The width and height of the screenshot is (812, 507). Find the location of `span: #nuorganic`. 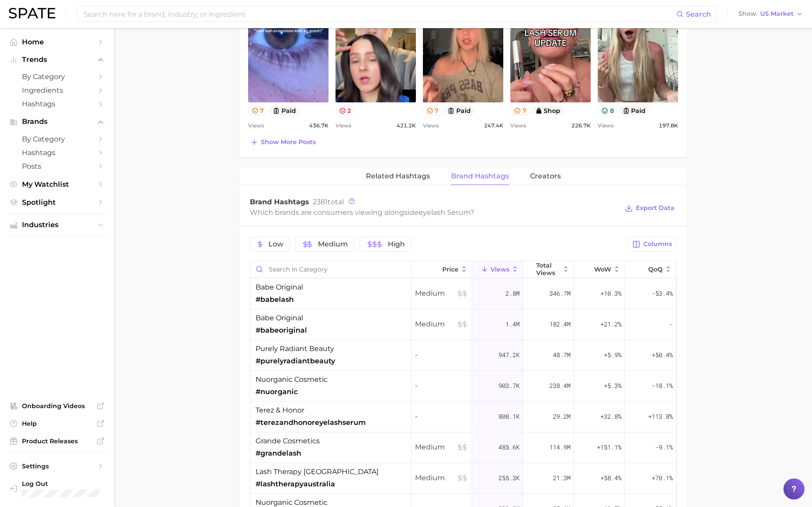

span: #nuorganic is located at coordinates (277, 392).